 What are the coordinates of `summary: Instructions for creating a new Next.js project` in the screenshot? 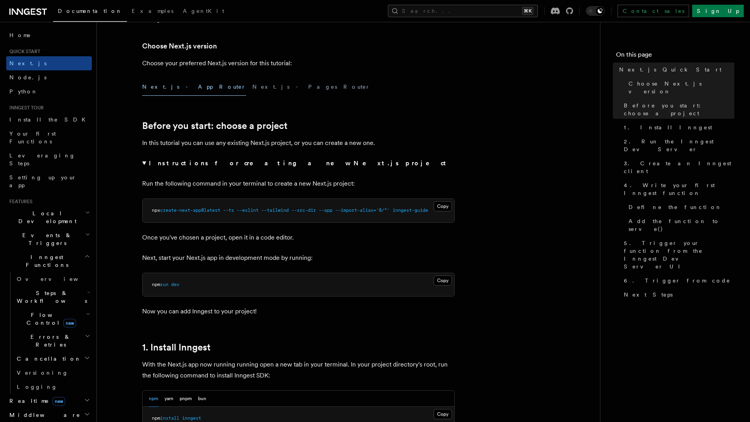 It's located at (299, 163).